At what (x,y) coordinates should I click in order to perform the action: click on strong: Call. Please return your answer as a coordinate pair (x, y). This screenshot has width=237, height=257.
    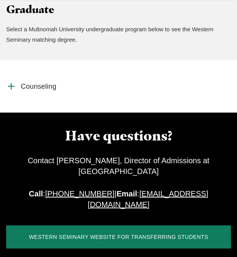
    Looking at the image, I should click on (36, 194).